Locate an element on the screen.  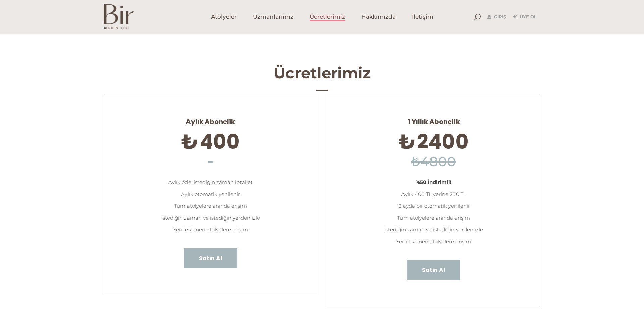
span: Uzmanlarımız is located at coordinates (273, 16).